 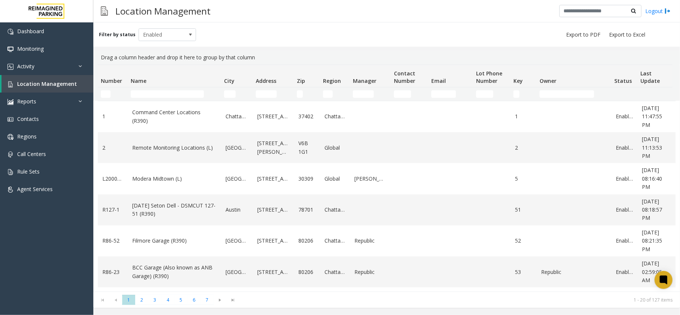 I want to click on a: R86-52, so click(x=113, y=241).